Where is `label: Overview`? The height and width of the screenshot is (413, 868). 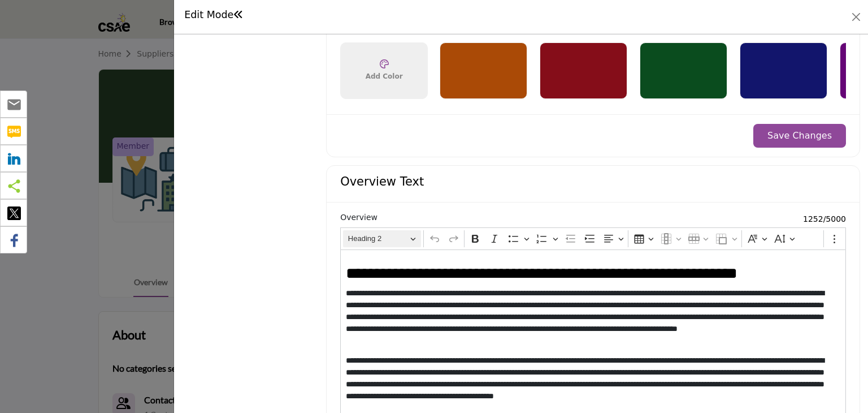
label: Overview is located at coordinates (359, 217).